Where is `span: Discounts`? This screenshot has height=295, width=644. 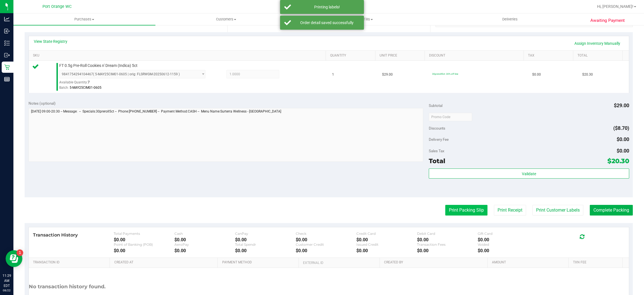 span: Discounts is located at coordinates (436, 128).